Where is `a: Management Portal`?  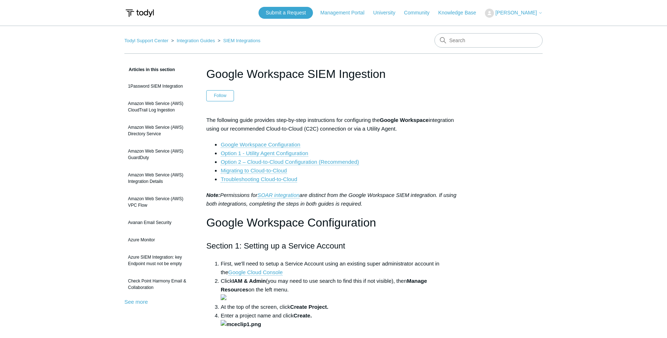 a: Management Portal is located at coordinates (346, 13).